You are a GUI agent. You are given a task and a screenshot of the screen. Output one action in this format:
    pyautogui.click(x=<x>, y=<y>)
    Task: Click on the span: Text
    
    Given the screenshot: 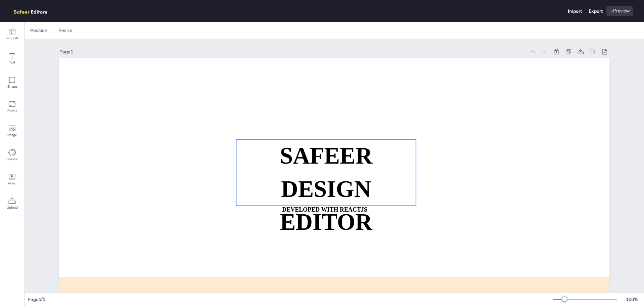 What is the action you would take?
    pyautogui.click(x=12, y=63)
    